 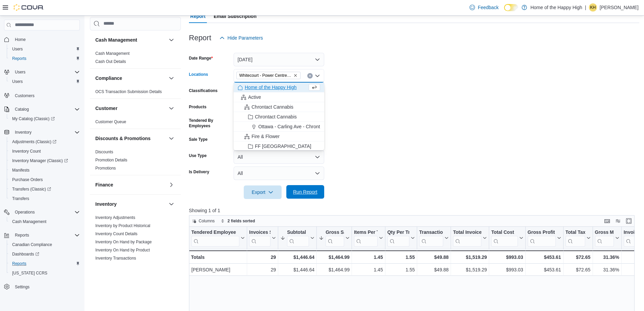 What do you see at coordinates (507, 238) in the screenshot?
I see `button: Total Cost` at bounding box center [507, 238].